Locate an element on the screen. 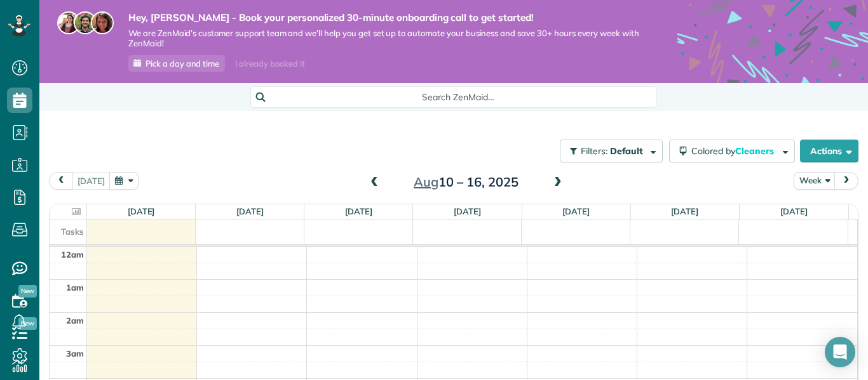  a: Filters: Default is located at coordinates (608, 151).